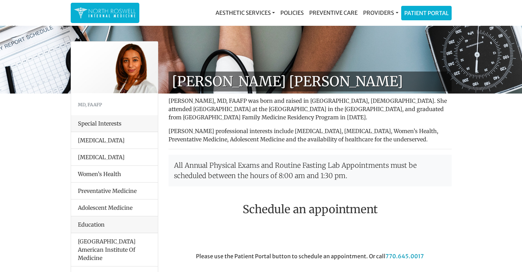  What do you see at coordinates (292, 13) in the screenshot?
I see `a: Policies` at bounding box center [292, 13].